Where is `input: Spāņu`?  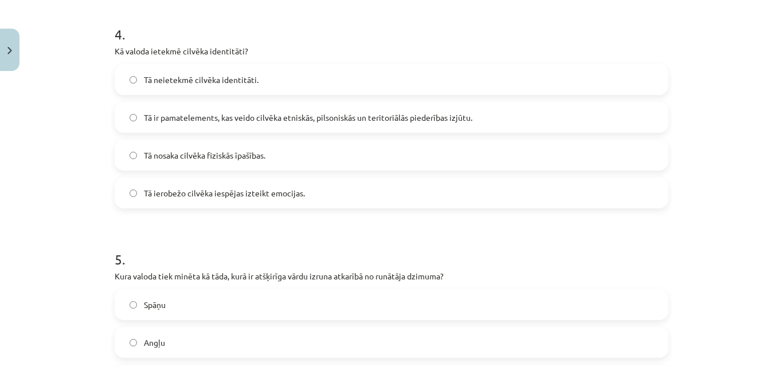 input: Spāņu is located at coordinates (133, 305).